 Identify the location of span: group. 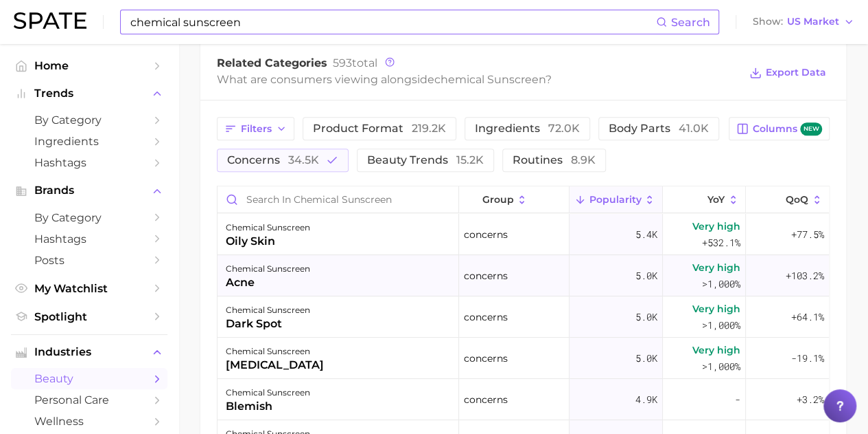
(498, 200).